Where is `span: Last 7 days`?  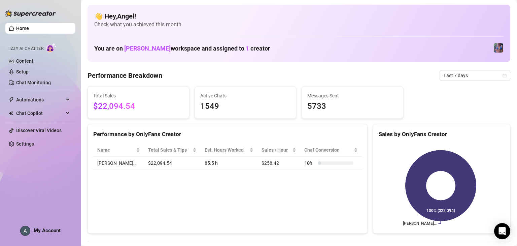
span: Last 7 days is located at coordinates (475, 75).